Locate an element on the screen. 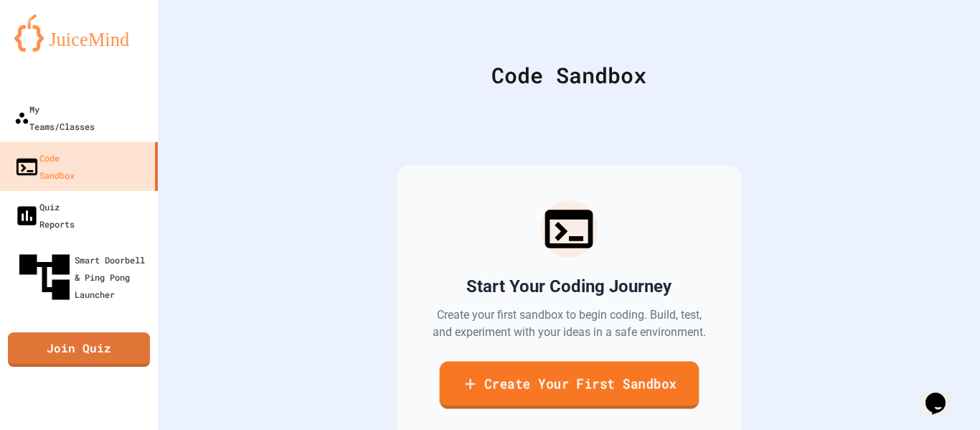 The width and height of the screenshot is (980, 430). a: Join Quiz is located at coordinates (78, 350).